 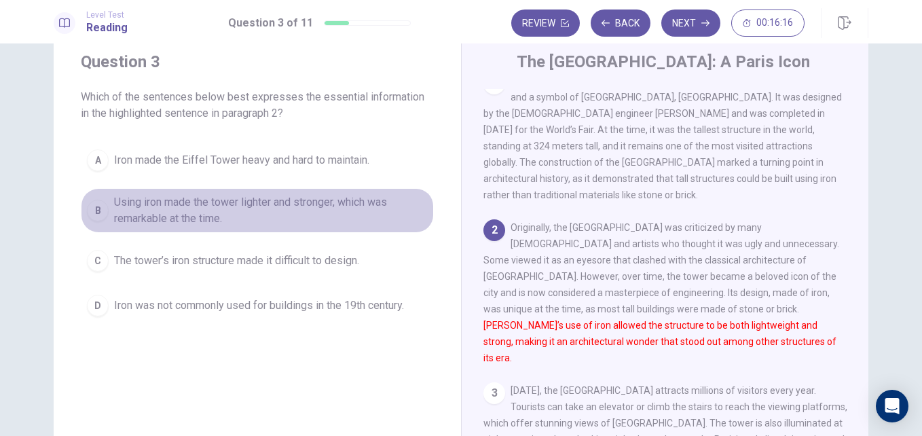 I want to click on div: 3, so click(x=494, y=393).